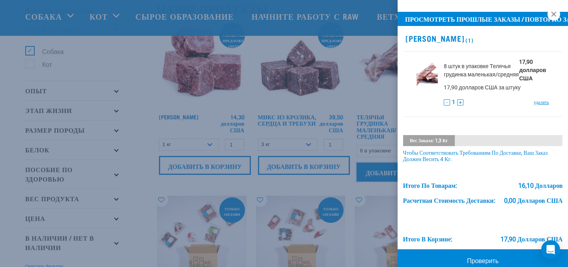 The image size is (568, 267). Describe the element at coordinates (427, 78) in the screenshot. I see `img: Телячья грудинка маленькая/средняя` at that location.